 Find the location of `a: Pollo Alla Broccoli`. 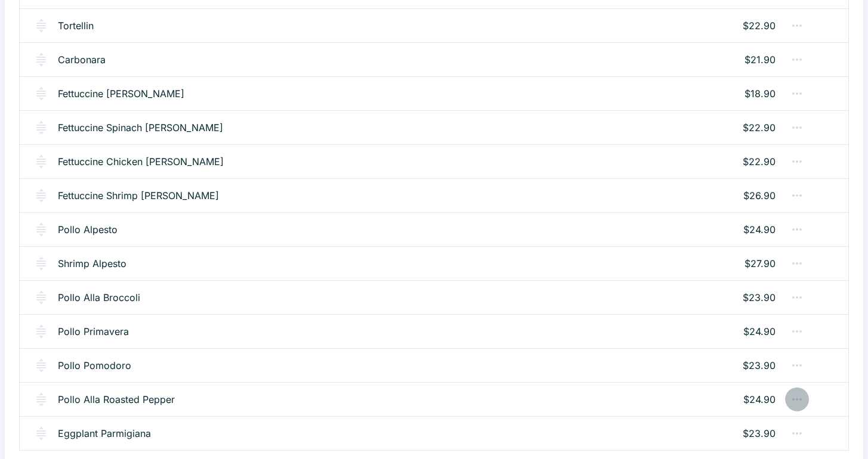

a: Pollo Alla Broccoli is located at coordinates (99, 298).